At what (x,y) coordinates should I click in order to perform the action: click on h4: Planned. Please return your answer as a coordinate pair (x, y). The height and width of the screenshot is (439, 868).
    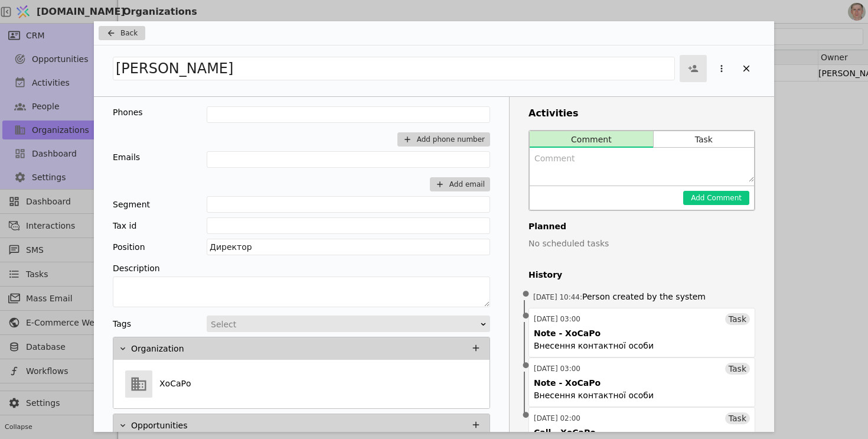
    Looking at the image, I should click on (642, 226).